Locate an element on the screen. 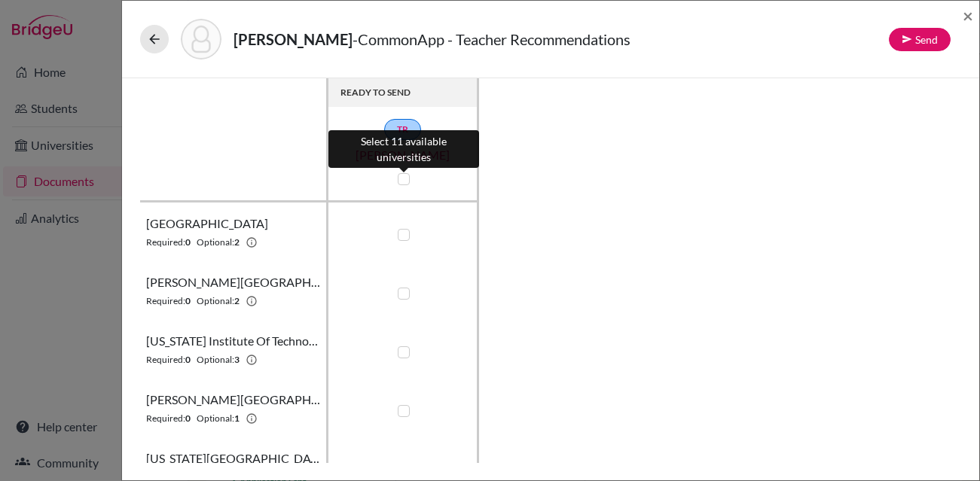  b: 1 is located at coordinates (237, 419).